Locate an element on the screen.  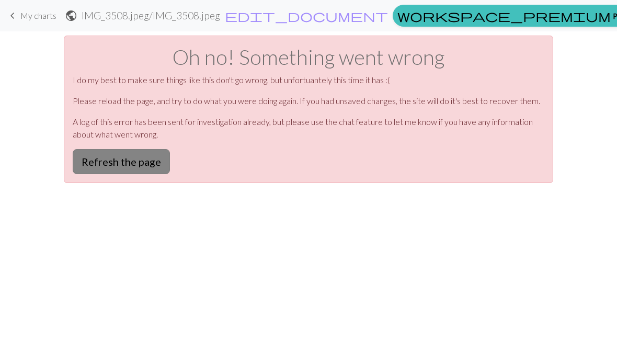
span: public is located at coordinates (71, 16).